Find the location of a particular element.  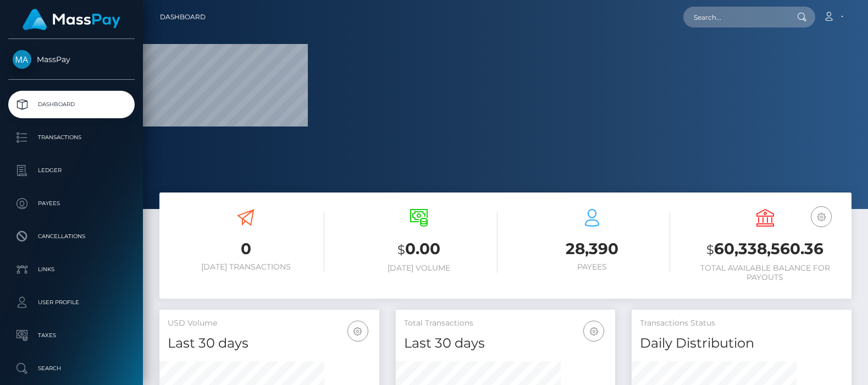

p: Search is located at coordinates (72, 369).